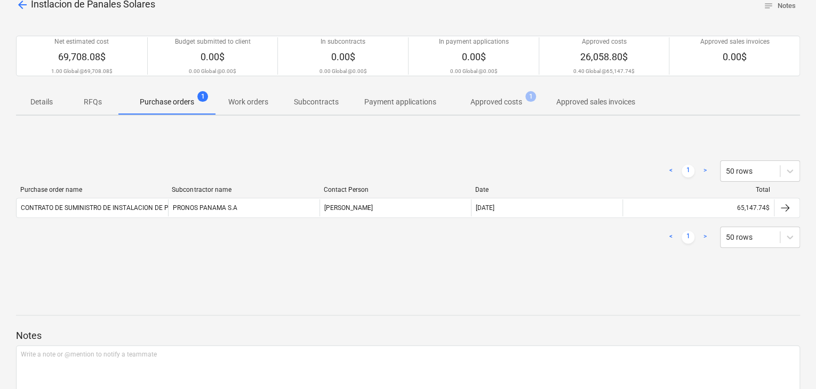 Image resolution: width=816 pixels, height=389 pixels. Describe the element at coordinates (82, 71) in the screenshot. I see `p: 1.00 Global @ 69,708.08$` at that location.